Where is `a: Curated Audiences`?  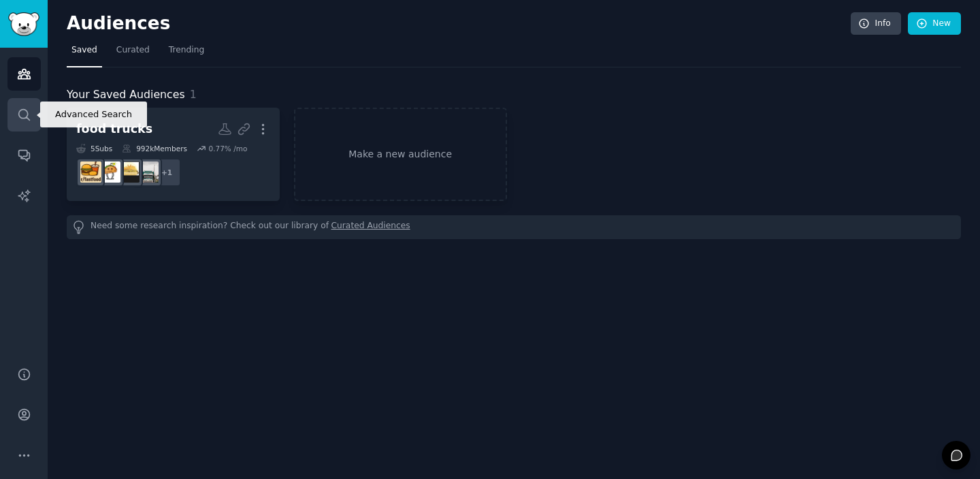
a: Curated Audiences is located at coordinates (371, 227).